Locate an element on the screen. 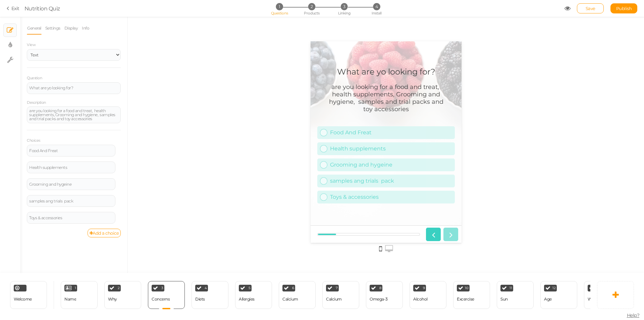 The height and width of the screenshot is (320, 644). div: Excercise is located at coordinates (465, 299).